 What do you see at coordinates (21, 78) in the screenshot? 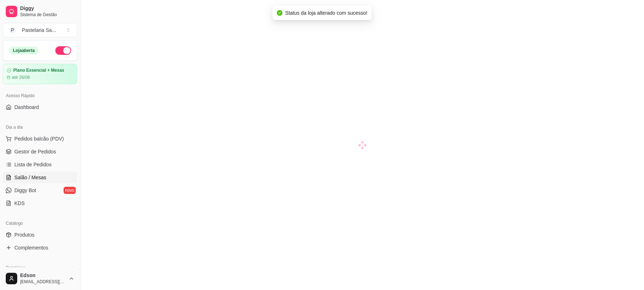
I see `article: até 26/08` at bounding box center [21, 78].